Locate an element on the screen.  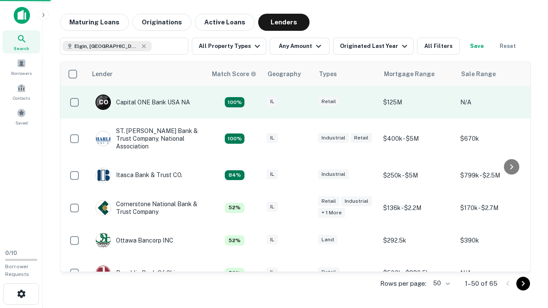
td: $136k - $2.2M is located at coordinates (417, 208).